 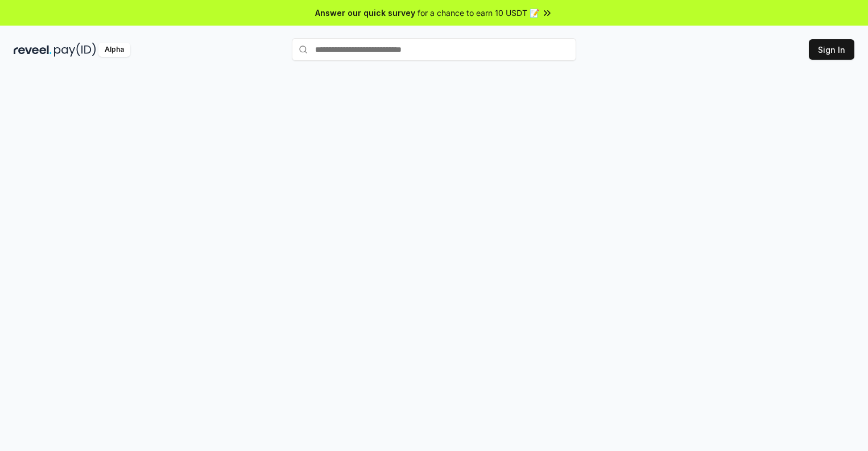 I want to click on div: Alpha, so click(x=114, y=49).